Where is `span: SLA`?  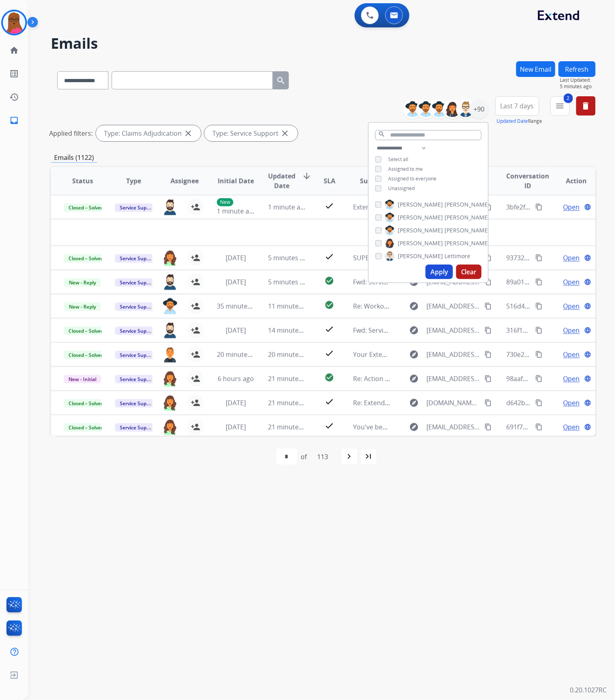
span: SLA is located at coordinates (329, 181).